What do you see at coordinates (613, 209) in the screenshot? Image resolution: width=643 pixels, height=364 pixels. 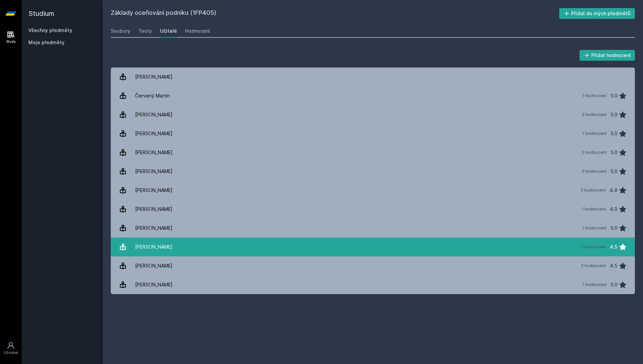 I see `div: 4.0` at bounding box center [613, 209].